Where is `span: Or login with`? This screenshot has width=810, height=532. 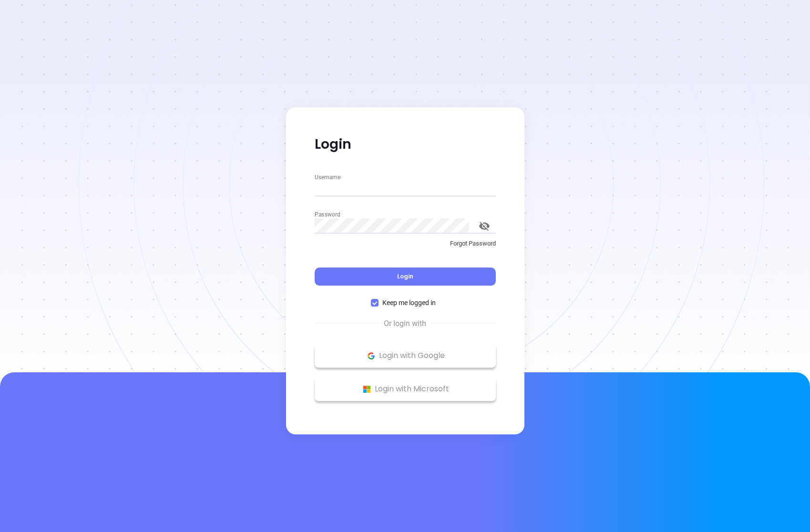
span: Or login with is located at coordinates (405, 323).